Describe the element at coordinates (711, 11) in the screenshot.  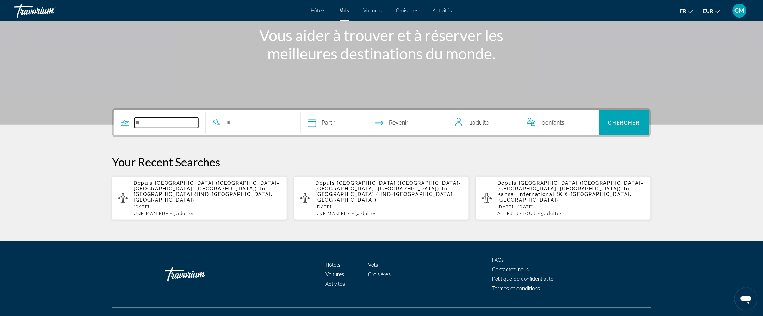
I see `button: Change currency` at that location.